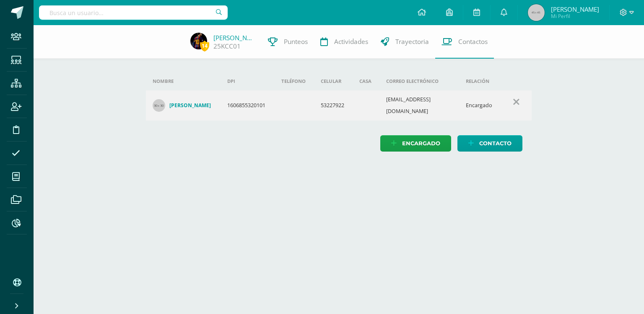 This screenshot has height=314, width=644. I want to click on a: Trayectoria, so click(405, 42).